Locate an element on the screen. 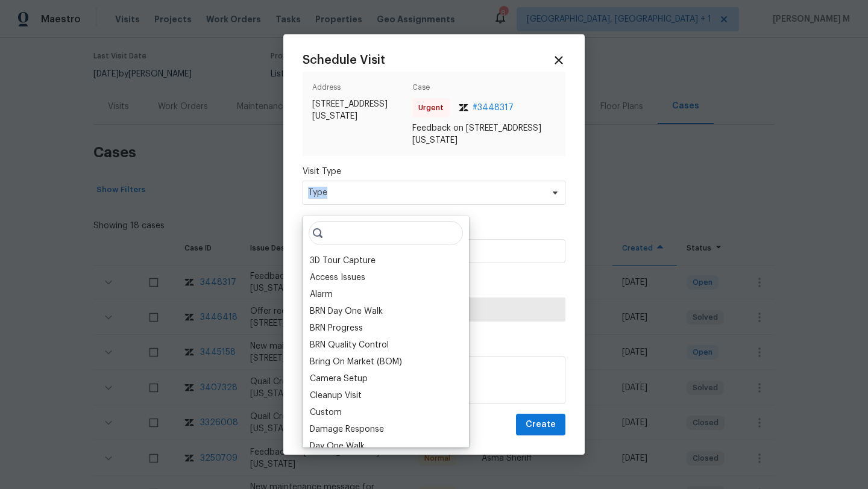  span: Create is located at coordinates (540, 425).